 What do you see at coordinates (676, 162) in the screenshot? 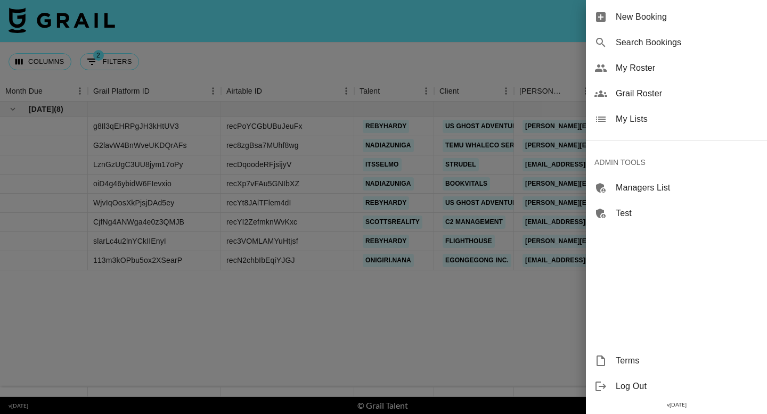
I see `div: ADMIN TOOLS` at bounding box center [676, 162].